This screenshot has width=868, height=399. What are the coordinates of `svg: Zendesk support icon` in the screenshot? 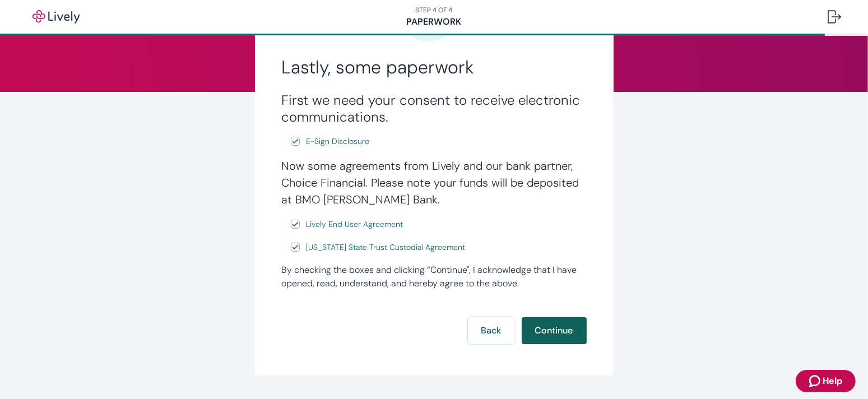 It's located at (816, 381).